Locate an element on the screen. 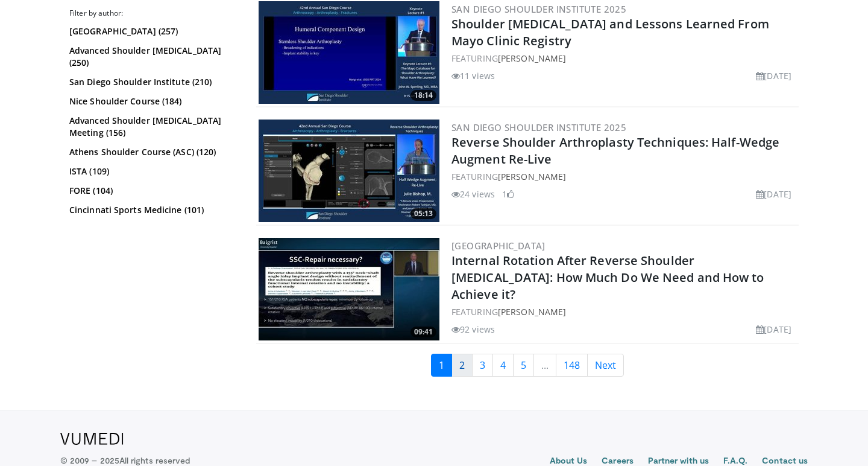 Image resolution: width=868 pixels, height=466 pixels. a: Nice Shoulder Course (184) is located at coordinates (152, 101).